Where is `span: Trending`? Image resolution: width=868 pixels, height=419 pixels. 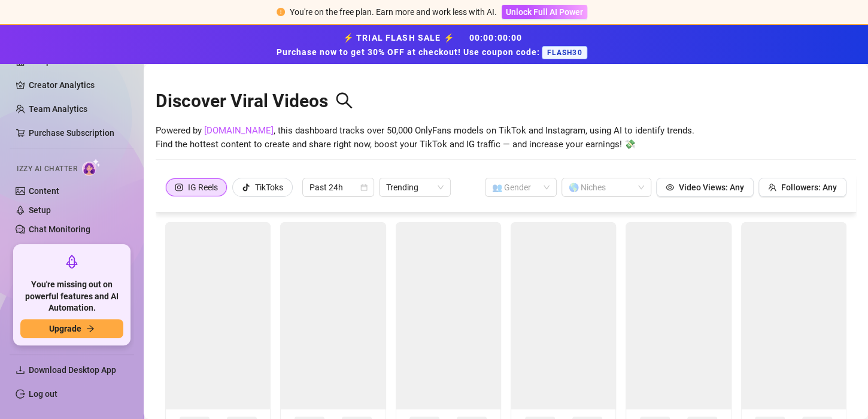 span: Trending is located at coordinates (415, 187).